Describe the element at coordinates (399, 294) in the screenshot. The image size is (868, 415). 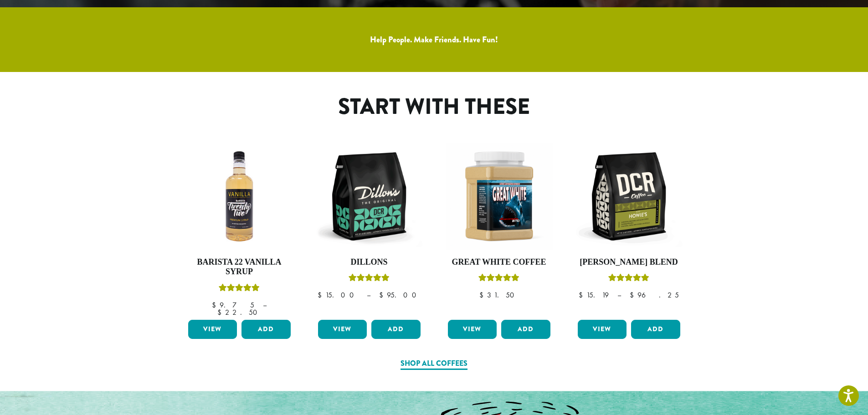
I see `bdi: 95.00` at that location.